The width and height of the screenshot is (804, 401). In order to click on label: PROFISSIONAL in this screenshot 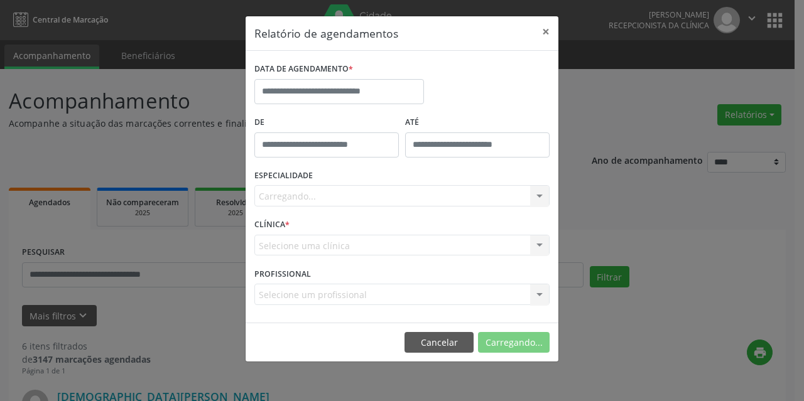, I will do `click(283, 274)`.